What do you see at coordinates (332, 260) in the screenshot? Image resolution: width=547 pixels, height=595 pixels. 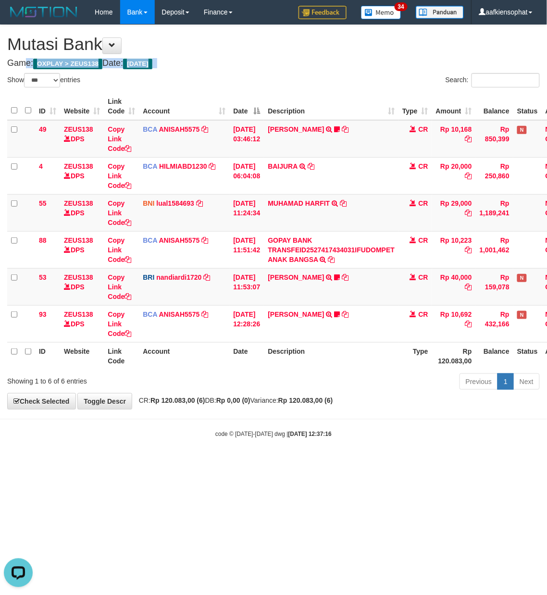 I see `a: Copy GOPAY BANK TRANSFEID2527417434031IFUDOMPET ANAK BANGSA to clipboard` at bounding box center [332, 260].